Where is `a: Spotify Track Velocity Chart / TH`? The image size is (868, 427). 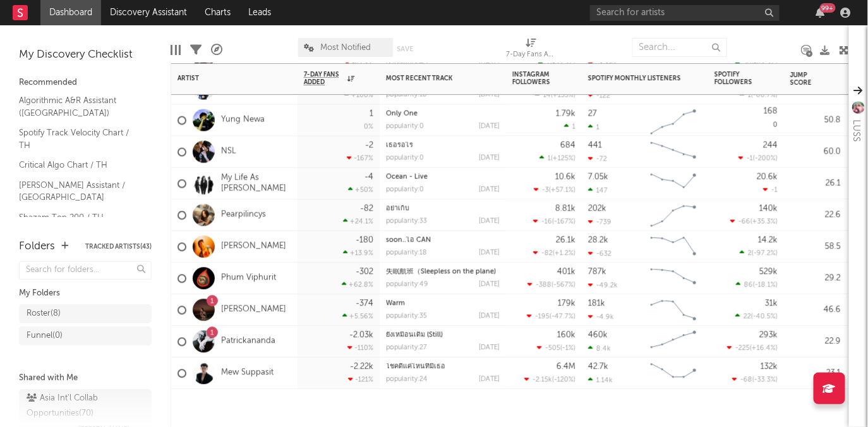
a: Spotify Track Velocity Chart / TH is located at coordinates (79, 138).